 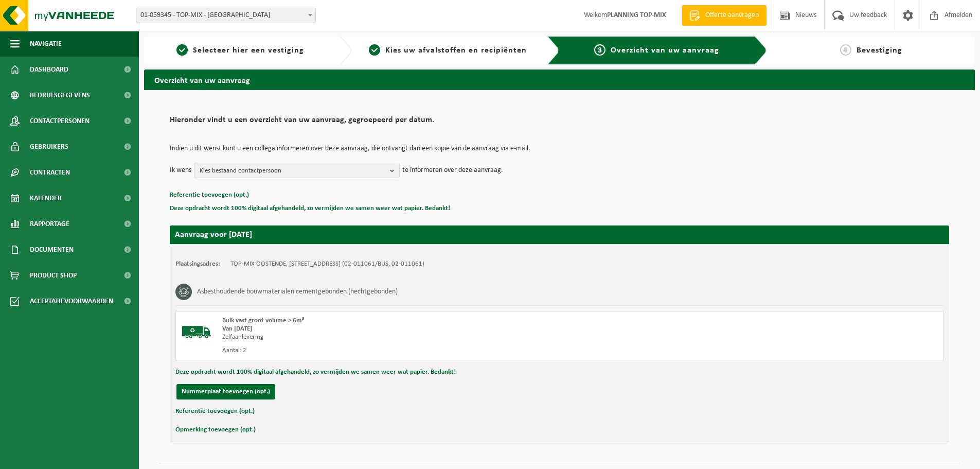 What do you see at coordinates (53, 275) in the screenshot?
I see `span: Product Shop` at bounding box center [53, 275].